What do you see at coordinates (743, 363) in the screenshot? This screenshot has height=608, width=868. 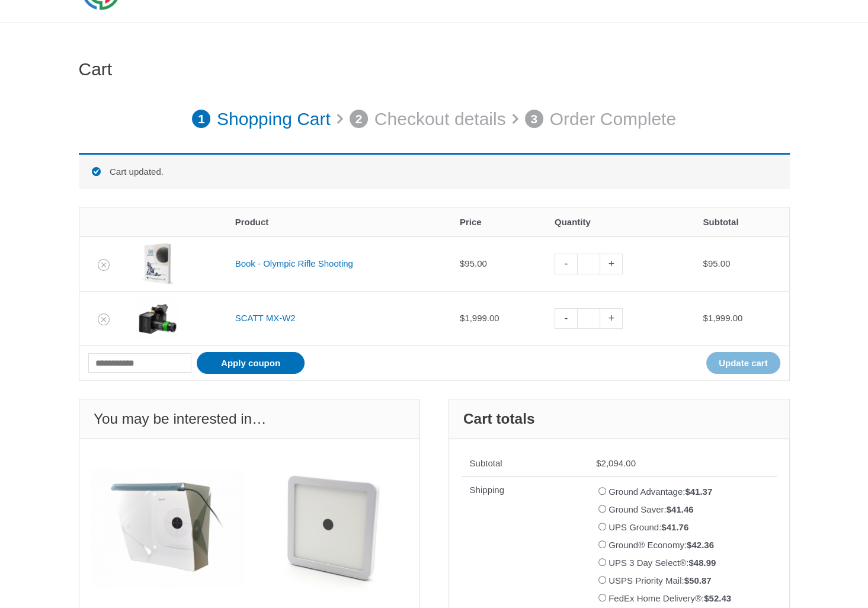 I see `button: Update cart` at bounding box center [743, 363].